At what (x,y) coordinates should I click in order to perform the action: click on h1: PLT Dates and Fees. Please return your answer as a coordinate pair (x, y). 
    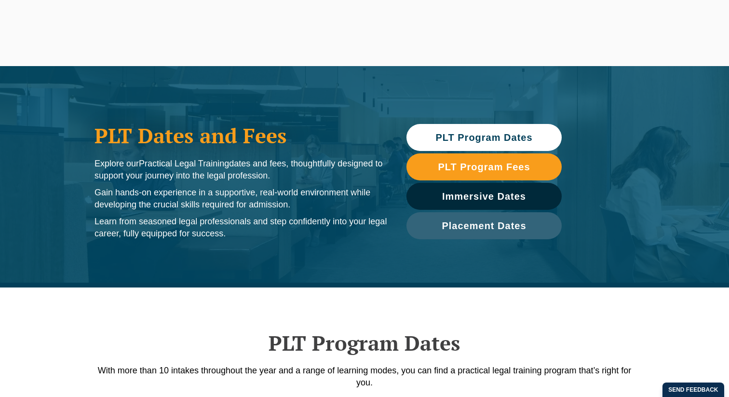
    Looking at the image, I should click on (241, 136).